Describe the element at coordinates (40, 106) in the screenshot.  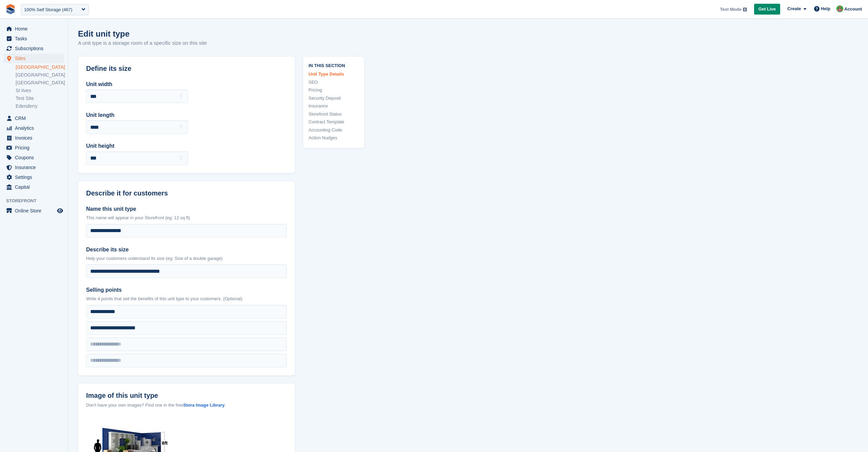
I see `a: Edenderry` at that location.